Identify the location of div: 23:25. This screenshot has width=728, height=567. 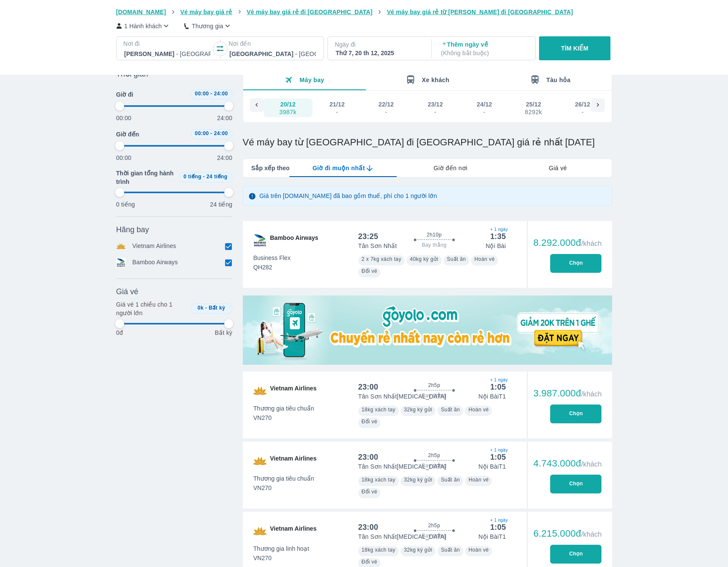
(368, 236).